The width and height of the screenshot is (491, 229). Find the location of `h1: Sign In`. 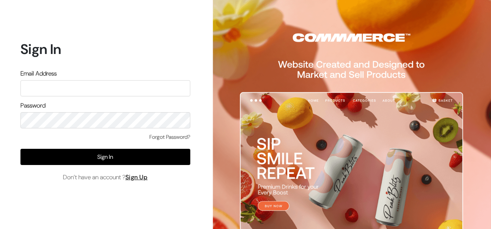

h1: Sign In is located at coordinates (105, 49).